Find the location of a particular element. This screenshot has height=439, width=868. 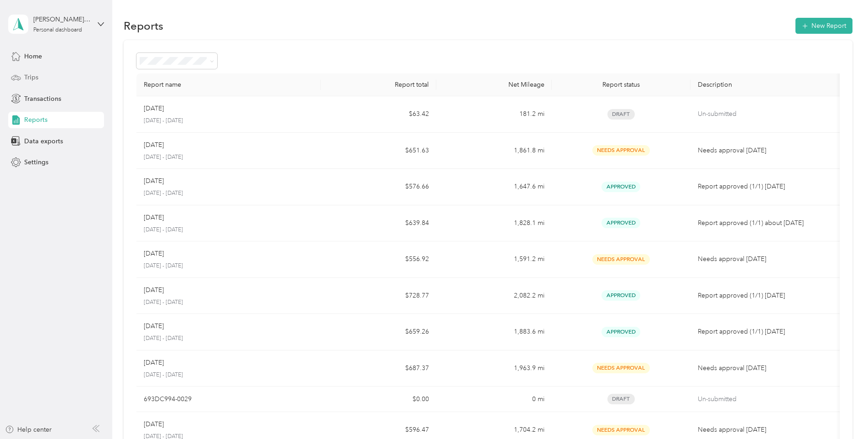

td: $651.63 is located at coordinates (378, 151).